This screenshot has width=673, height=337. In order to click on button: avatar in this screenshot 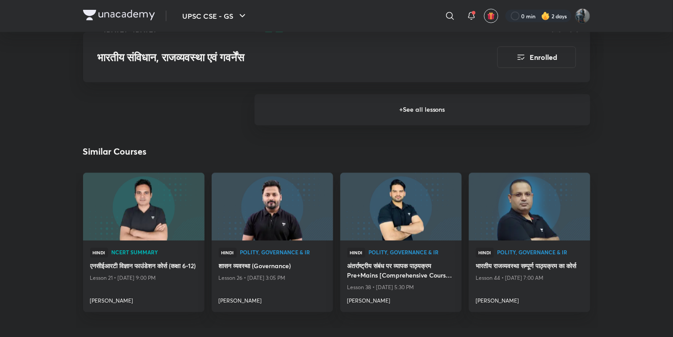, I will do `click(491, 16)`.